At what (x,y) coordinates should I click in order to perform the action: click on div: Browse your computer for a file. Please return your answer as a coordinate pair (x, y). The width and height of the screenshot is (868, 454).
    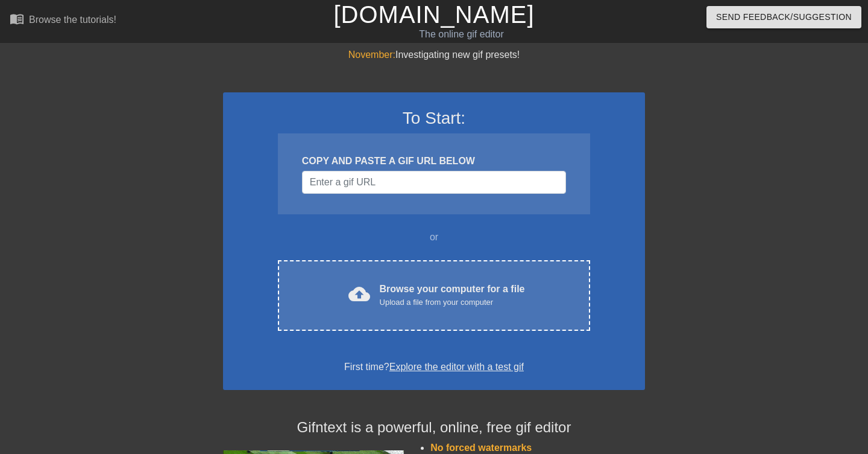
    Looking at the image, I should click on (452, 295).